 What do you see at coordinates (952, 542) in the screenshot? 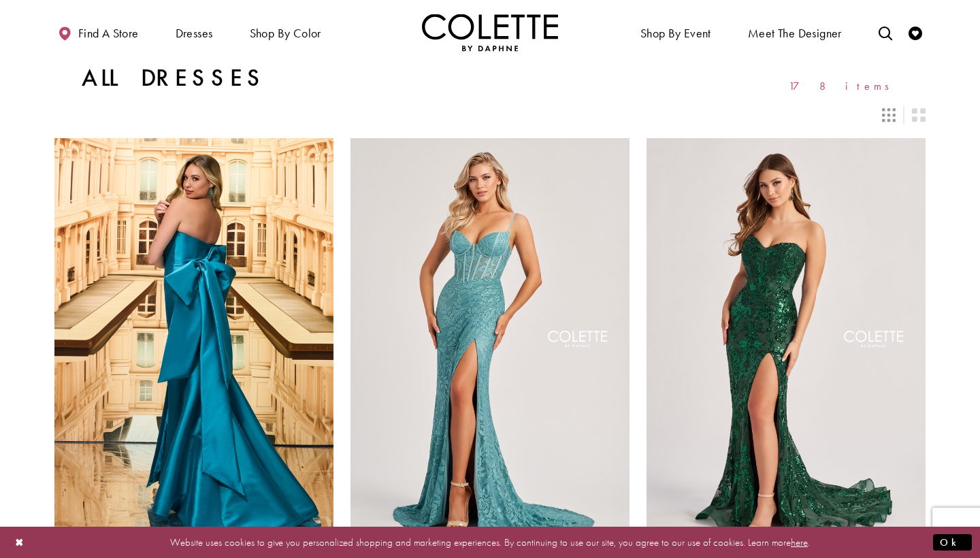
I see `button: Submit Dialog` at bounding box center [952, 542].